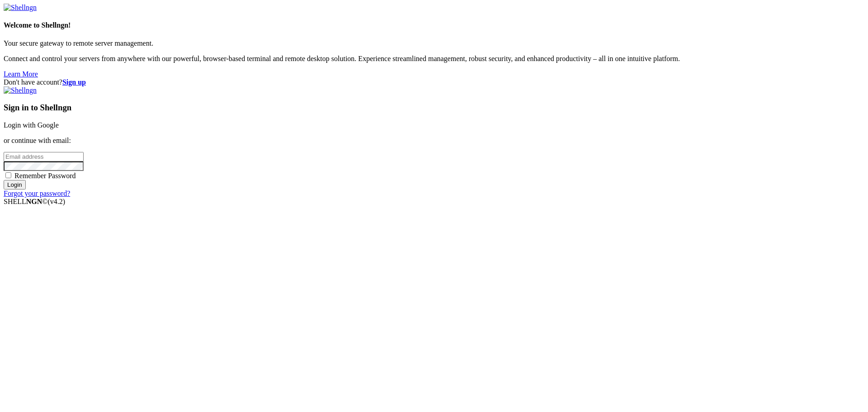 The height and width of the screenshot is (412, 868). Describe the element at coordinates (21, 74) in the screenshot. I see `a: Learn More` at that location.